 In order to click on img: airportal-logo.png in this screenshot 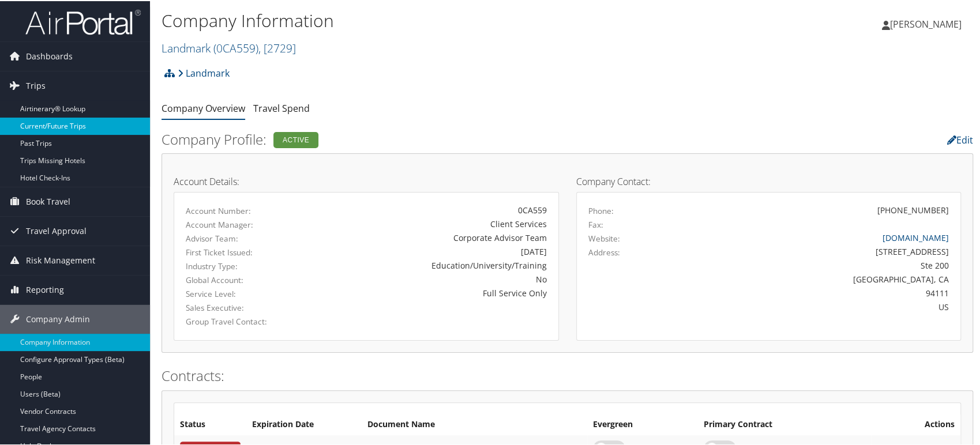, I will do `click(83, 20)`.